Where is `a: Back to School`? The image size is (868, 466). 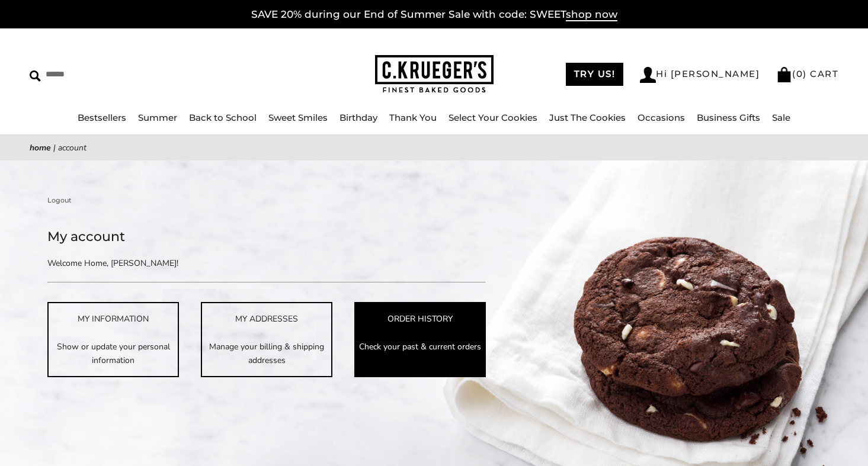 a: Back to School is located at coordinates (223, 118).